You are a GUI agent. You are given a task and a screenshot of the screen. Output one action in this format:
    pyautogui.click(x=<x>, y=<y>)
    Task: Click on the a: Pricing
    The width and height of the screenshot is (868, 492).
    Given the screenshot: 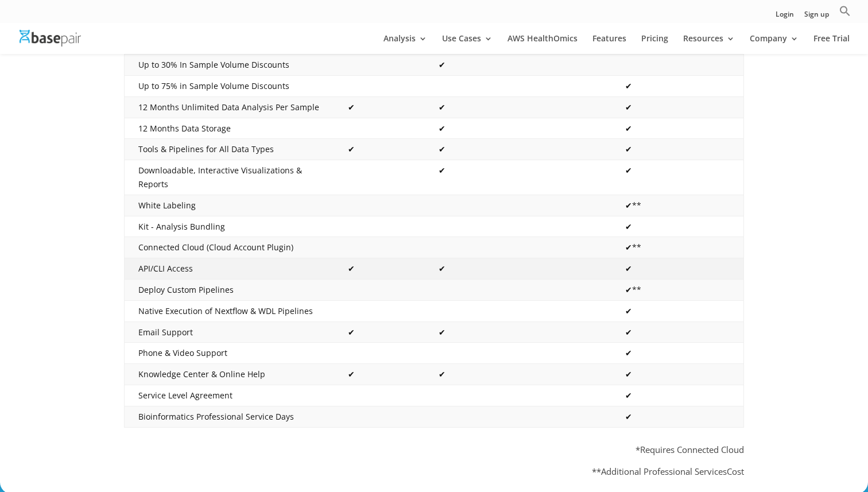 What is the action you would take?
    pyautogui.click(x=654, y=44)
    